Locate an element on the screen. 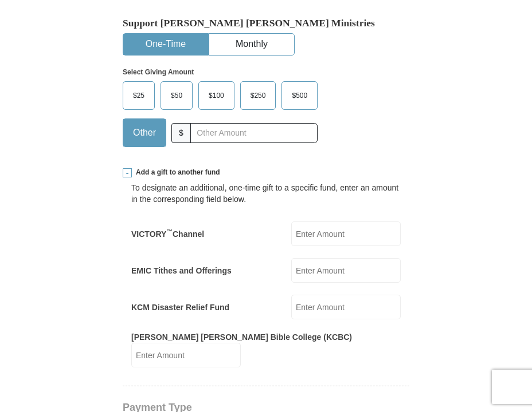 The image size is (532, 412). span: $25 is located at coordinates (139, 96).